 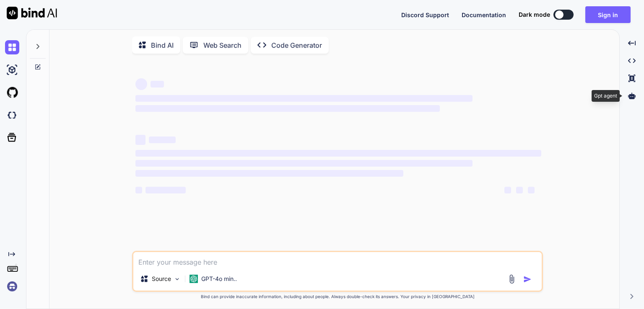 I want to click on p: GPT-4o min.., so click(x=219, y=279).